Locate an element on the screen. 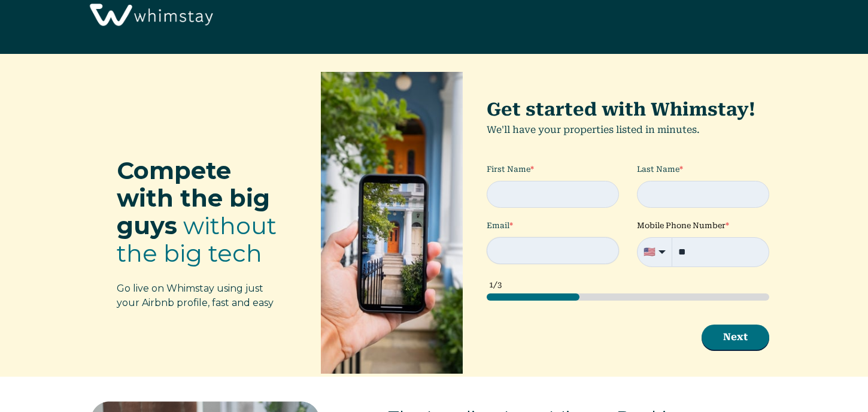 Image resolution: width=868 pixels, height=412 pixels. button: Next is located at coordinates (735, 337).